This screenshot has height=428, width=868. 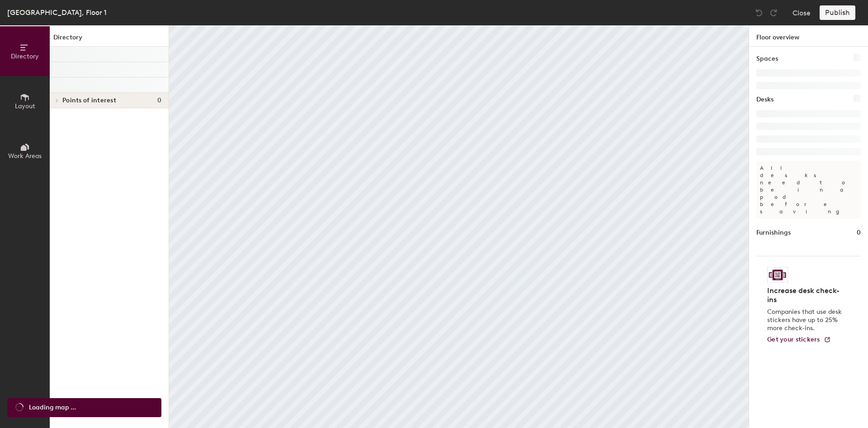 I want to click on h4: Increase desk check-ins, so click(x=806, y=295).